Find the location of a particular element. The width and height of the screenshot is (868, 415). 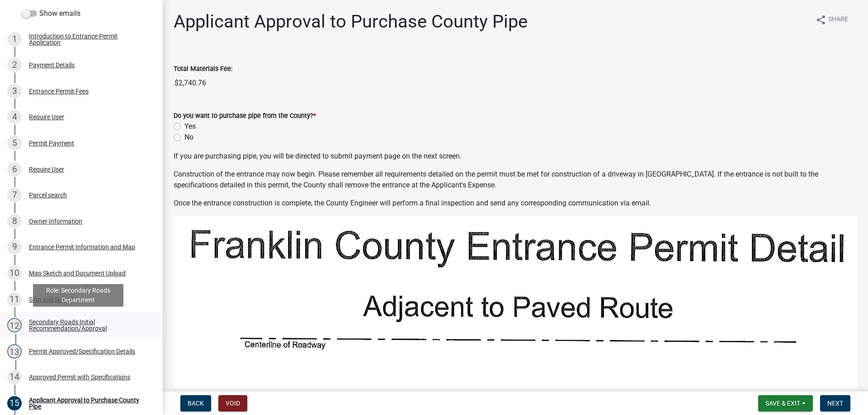

div: 3 is located at coordinates (14, 92).